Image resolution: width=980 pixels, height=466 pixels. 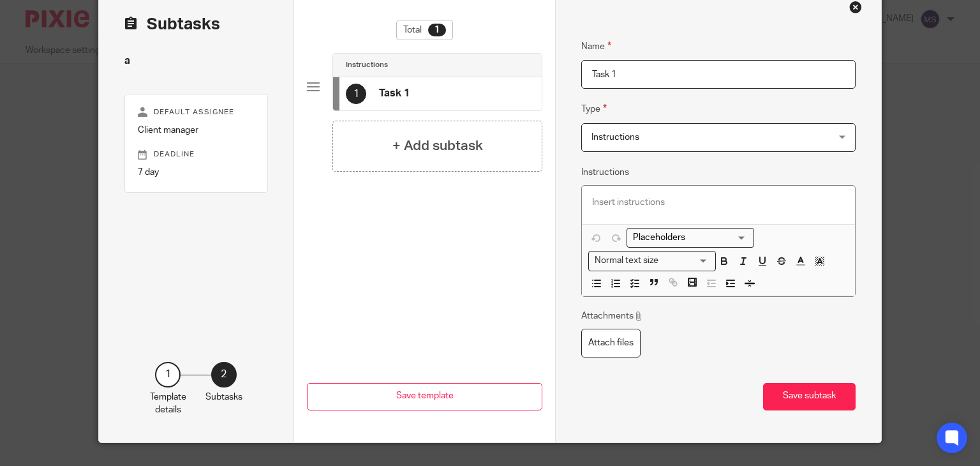 What do you see at coordinates (172, 24) in the screenshot?
I see `h2: Subtasks` at bounding box center [172, 24].